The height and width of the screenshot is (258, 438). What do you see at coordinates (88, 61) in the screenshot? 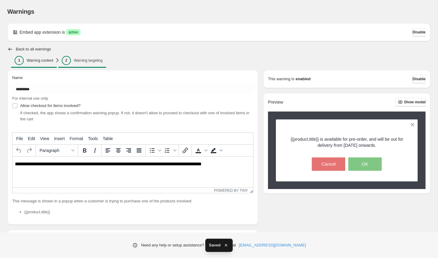
I see `p: Warning targeting` at bounding box center [88, 61].